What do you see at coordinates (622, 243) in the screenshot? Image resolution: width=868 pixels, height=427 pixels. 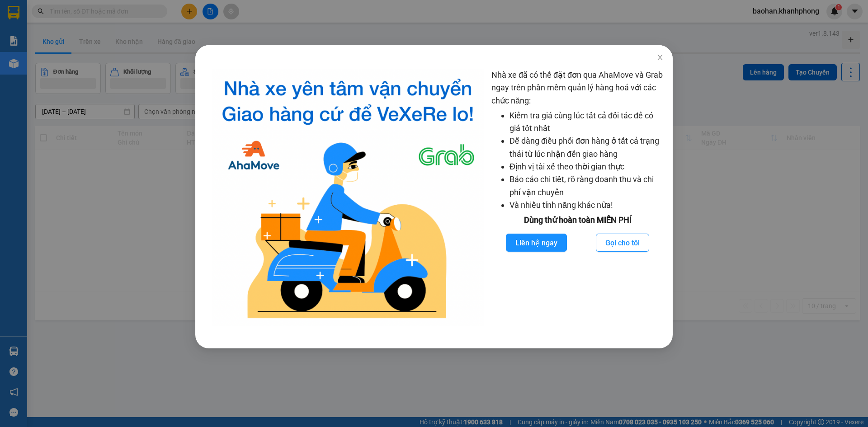 I see `button: Gọi cho tôi` at bounding box center [622, 243].